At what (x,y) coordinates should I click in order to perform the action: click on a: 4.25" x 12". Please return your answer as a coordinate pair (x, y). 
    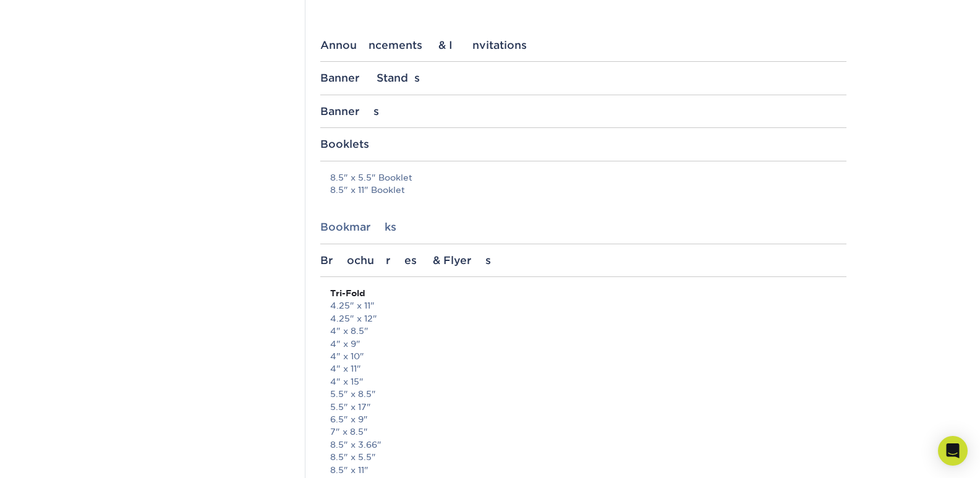
    Looking at the image, I should click on (353, 318).